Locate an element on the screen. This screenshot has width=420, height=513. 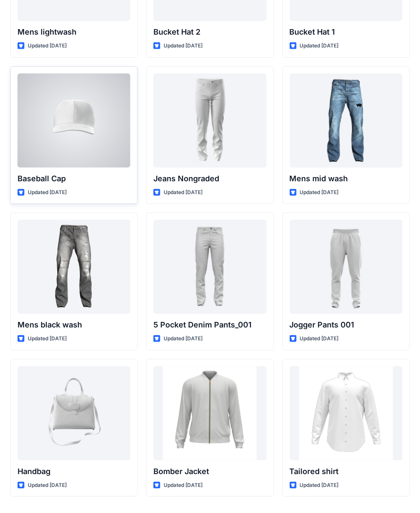
a: Baseball Cap is located at coordinates (74, 120).